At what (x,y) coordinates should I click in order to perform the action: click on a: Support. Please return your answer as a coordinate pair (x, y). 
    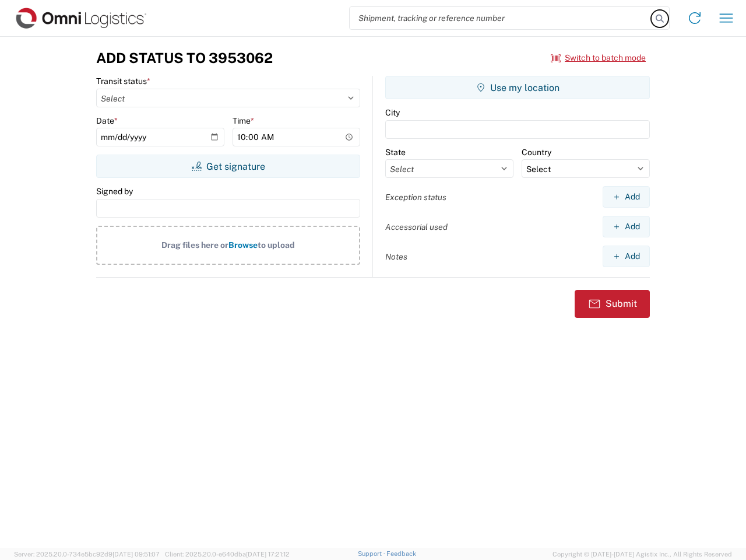
    Looking at the image, I should click on (372, 554).